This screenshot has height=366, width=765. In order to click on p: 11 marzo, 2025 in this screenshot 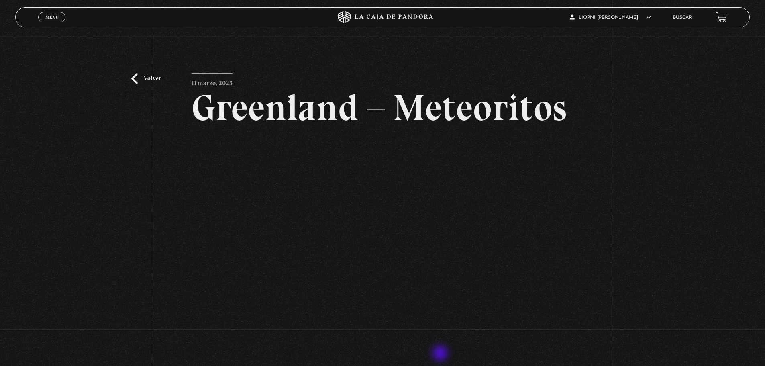, I will do `click(212, 81)`.